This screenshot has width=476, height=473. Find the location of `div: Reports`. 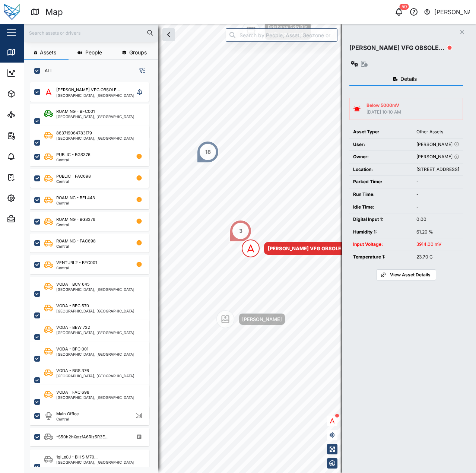

div: Reports is located at coordinates (32, 135).